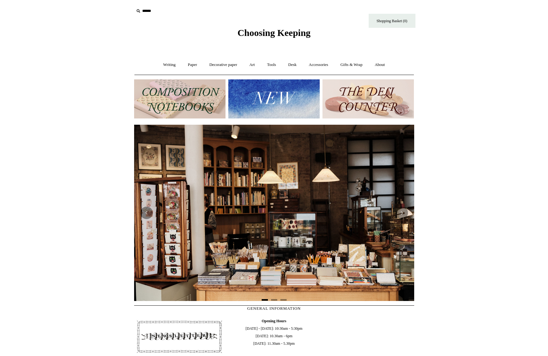  What do you see at coordinates (274, 35) in the screenshot?
I see `a: Choosing Keeping` at bounding box center [274, 35].